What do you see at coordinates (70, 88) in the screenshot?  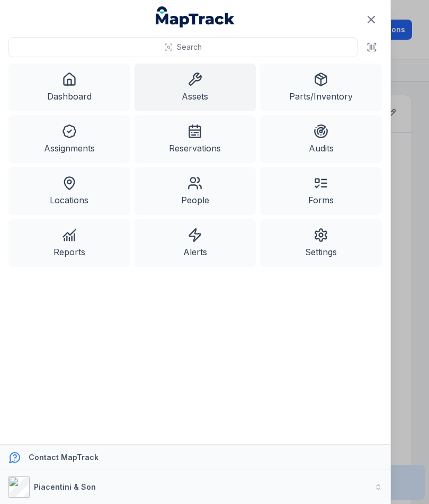 I see `a: Dashboard` at bounding box center [70, 88].